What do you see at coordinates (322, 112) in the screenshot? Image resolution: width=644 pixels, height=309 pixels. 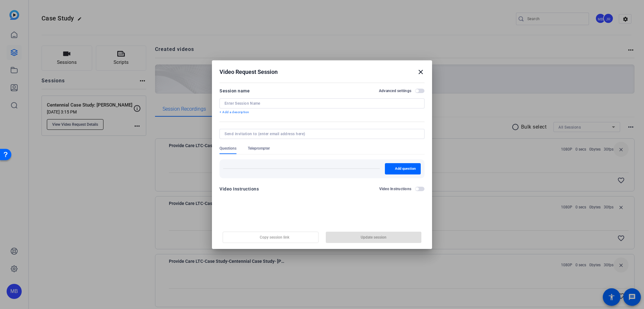 I see `p: + Add a description` at bounding box center [322, 112].